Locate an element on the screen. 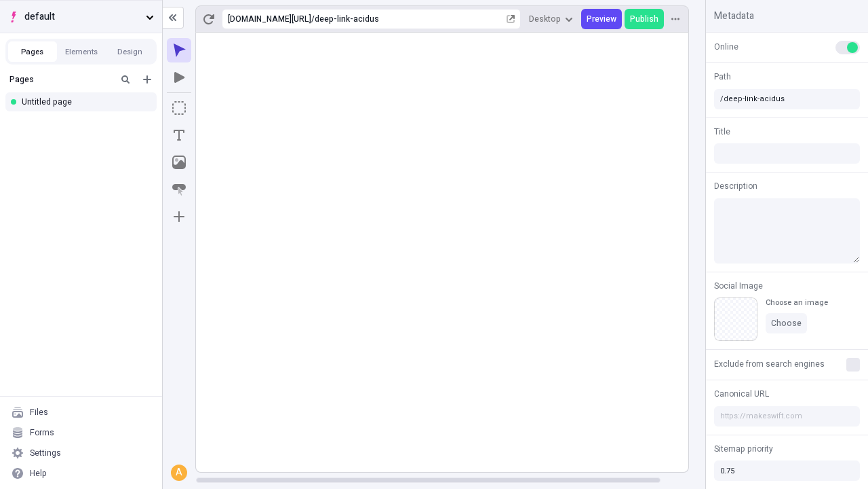 This screenshot has width=868, height=489. button: Elements is located at coordinates (81, 52).